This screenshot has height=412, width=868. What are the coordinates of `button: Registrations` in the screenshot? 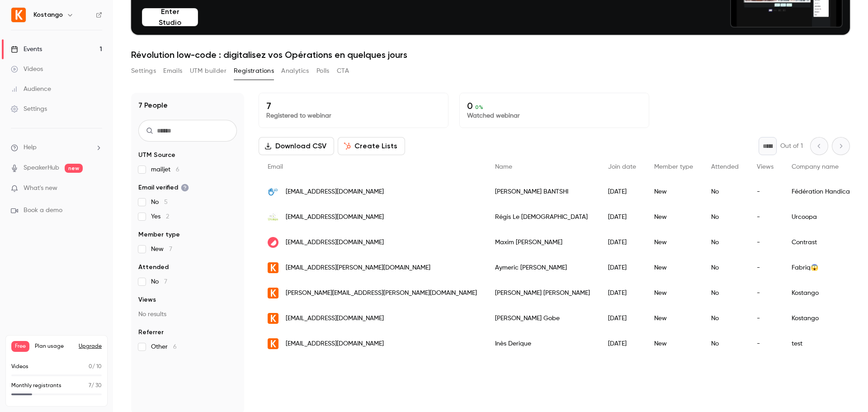 It's located at (253, 71).